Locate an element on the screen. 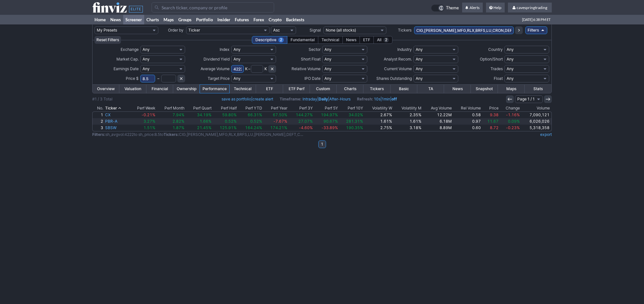 This screenshot has height=304, width=644. a: 59.80% is located at coordinates (225, 115).